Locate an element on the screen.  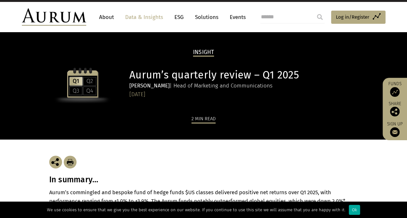
h1: Aurum’s quarterly review – Q1 2025 is located at coordinates (243, 75).